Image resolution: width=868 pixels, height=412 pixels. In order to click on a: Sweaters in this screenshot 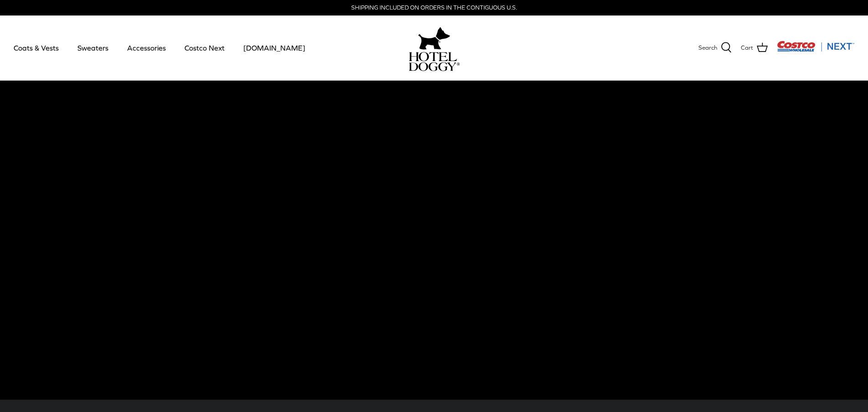, I will do `click(93, 48)`.